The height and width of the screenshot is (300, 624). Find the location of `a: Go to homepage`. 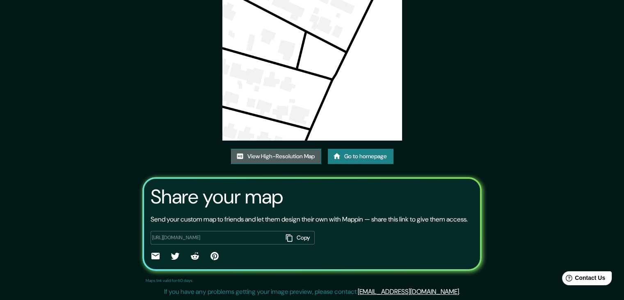

a: Go to homepage is located at coordinates (361, 156).